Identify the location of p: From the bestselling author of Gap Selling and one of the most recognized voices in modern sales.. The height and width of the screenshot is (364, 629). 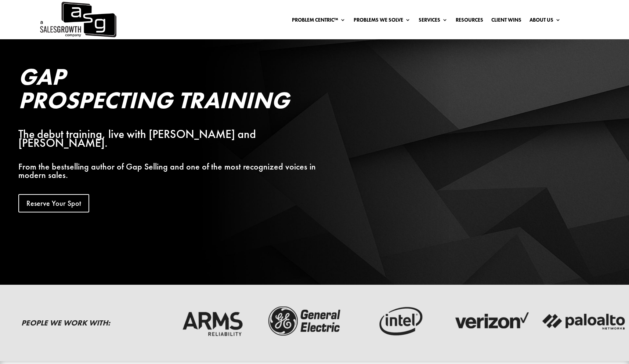
(172, 171).